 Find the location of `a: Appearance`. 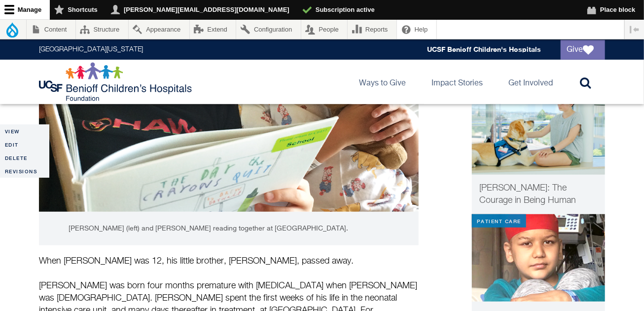

a: Appearance is located at coordinates (159, 29).